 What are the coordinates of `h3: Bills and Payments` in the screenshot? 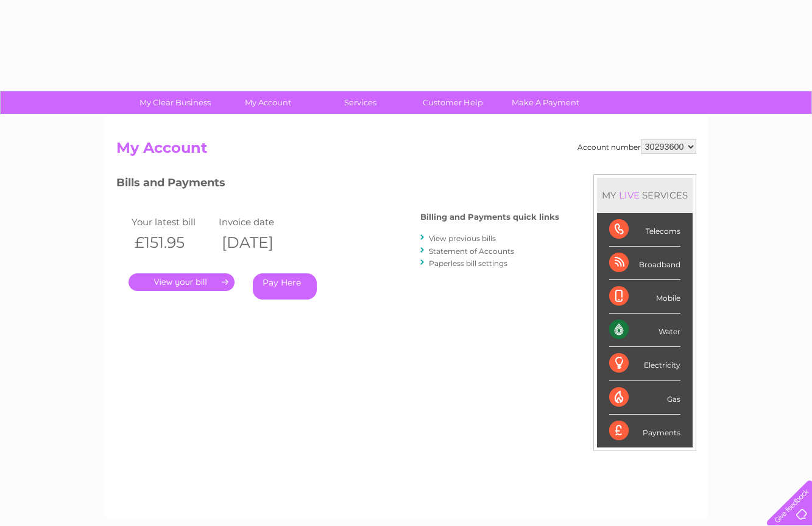 It's located at (338, 185).